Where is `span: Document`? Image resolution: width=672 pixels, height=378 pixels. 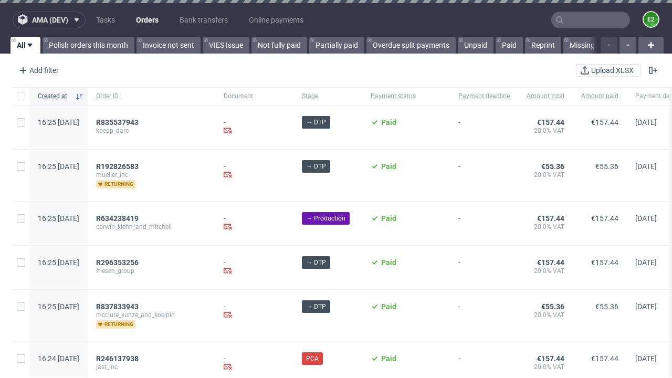 span: Document is located at coordinates (254, 96).